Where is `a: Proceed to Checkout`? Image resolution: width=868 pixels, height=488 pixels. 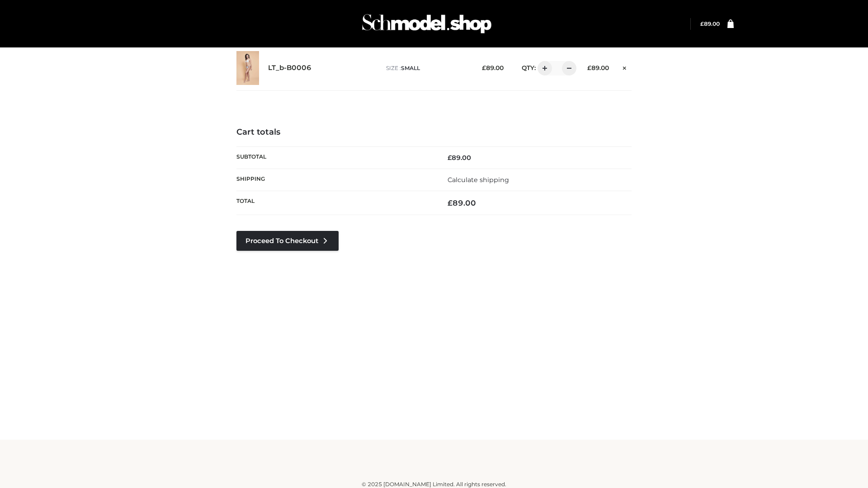
a: Proceed to Checkout is located at coordinates (287, 241).